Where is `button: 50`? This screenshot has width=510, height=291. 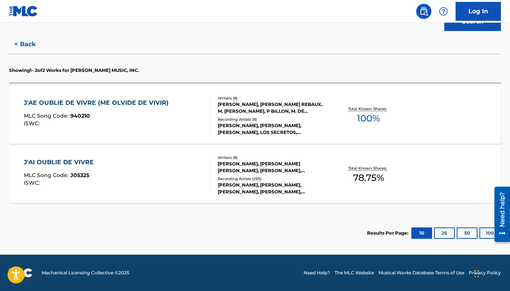
button: 50 is located at coordinates (467, 233).